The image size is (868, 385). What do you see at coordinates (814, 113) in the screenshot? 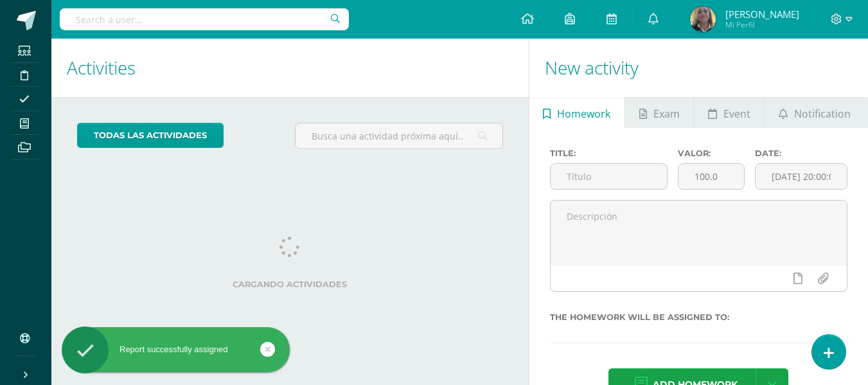
I see `a: Notification` at bounding box center [814, 113].